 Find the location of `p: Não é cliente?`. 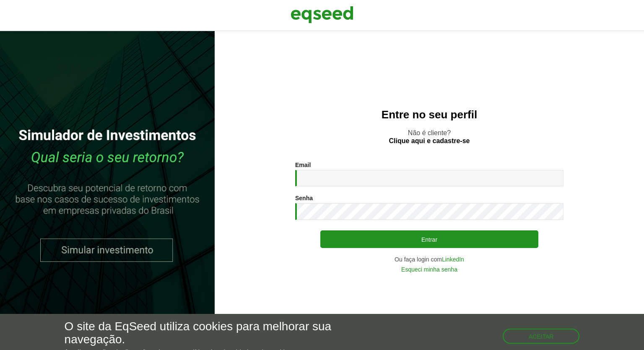

p: Não é cliente? is located at coordinates (429, 137).